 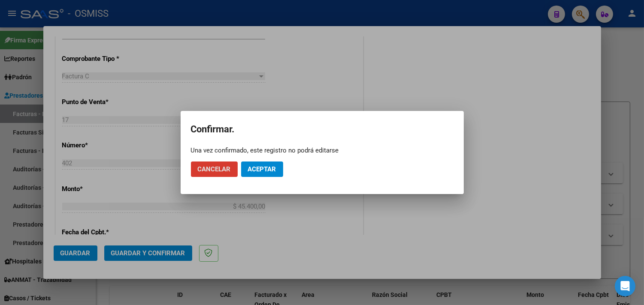 I want to click on div: Open Intercom Messenger, so click(x=625, y=287).